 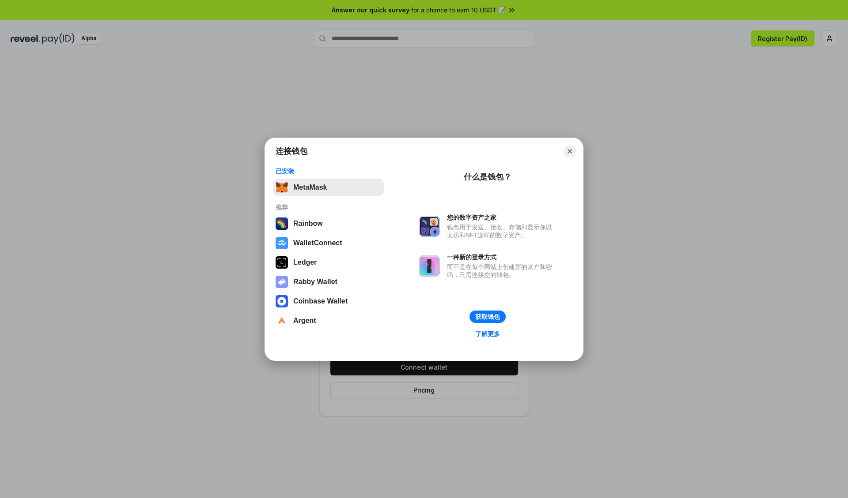 What do you see at coordinates (487, 177) in the screenshot?
I see `div: 什么是钱包？` at bounding box center [487, 177].